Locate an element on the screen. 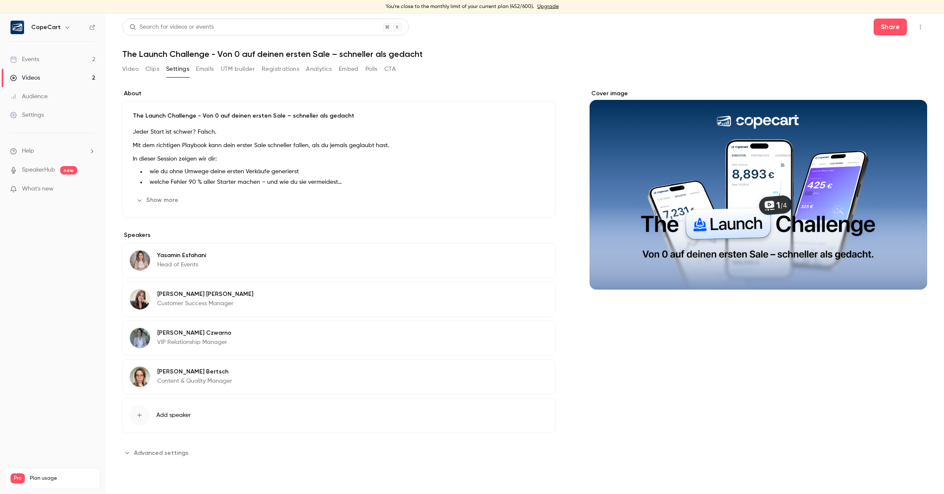 This screenshot has height=494, width=944. p: Jeder Start ist schwer? Falsch. is located at coordinates (339, 132).